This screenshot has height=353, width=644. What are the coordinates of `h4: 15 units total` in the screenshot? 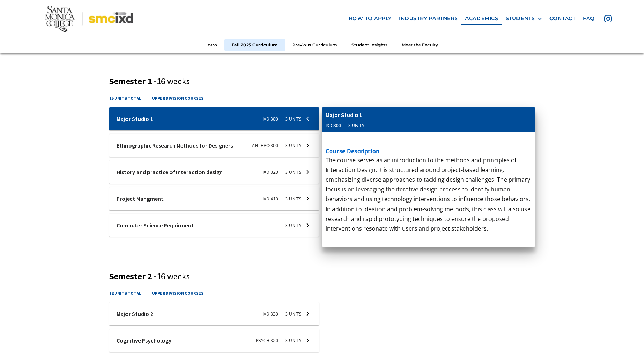 It's located at (125, 98).